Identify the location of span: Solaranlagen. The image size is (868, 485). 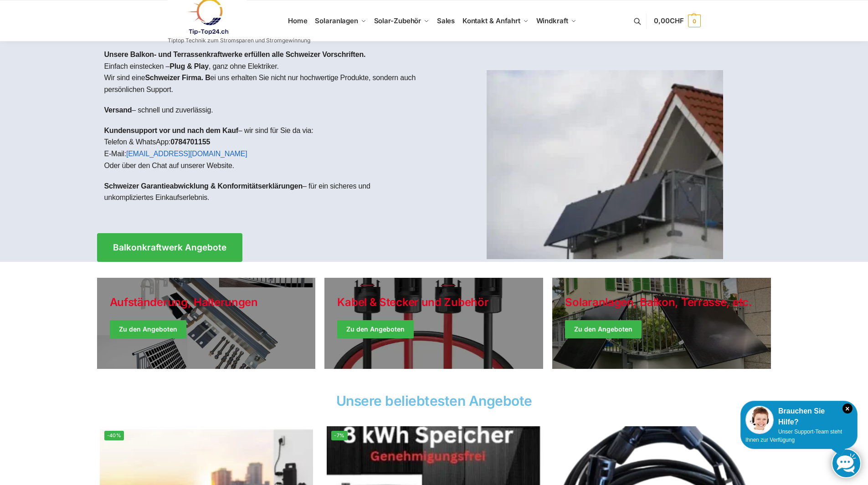
(336, 21).